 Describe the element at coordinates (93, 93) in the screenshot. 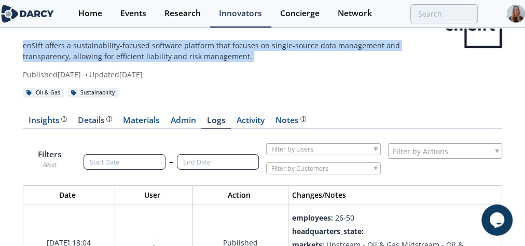

I see `div: Sustainability` at that location.